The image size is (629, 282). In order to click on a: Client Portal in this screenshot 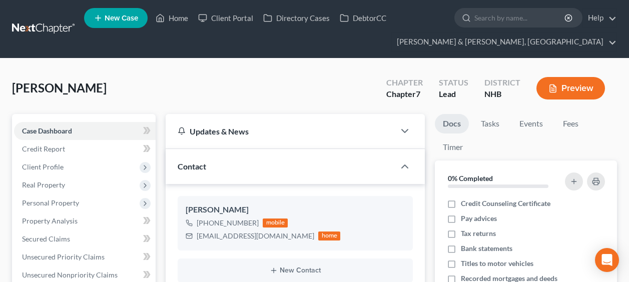, I will do `click(226, 18)`.